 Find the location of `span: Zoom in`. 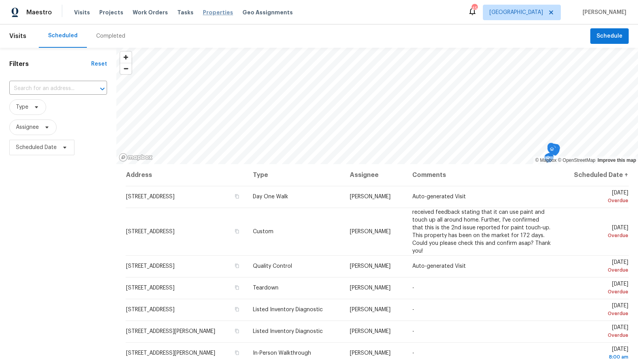

span: Zoom in is located at coordinates (126, 57).